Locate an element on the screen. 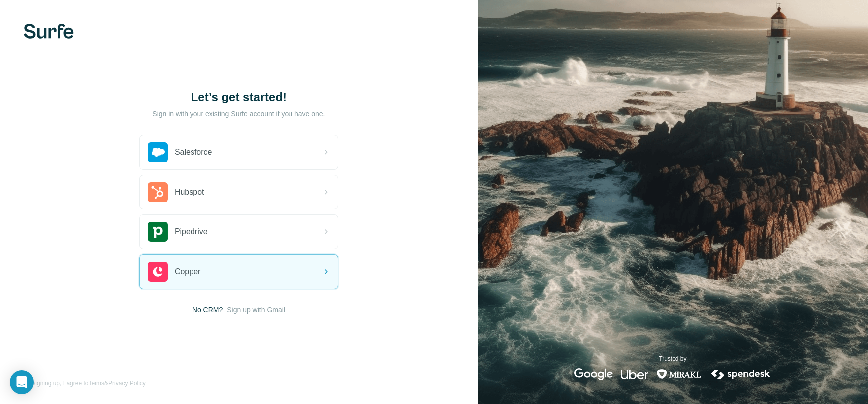 Image resolution: width=868 pixels, height=404 pixels. h1: Let’s get started! is located at coordinates (239, 97).